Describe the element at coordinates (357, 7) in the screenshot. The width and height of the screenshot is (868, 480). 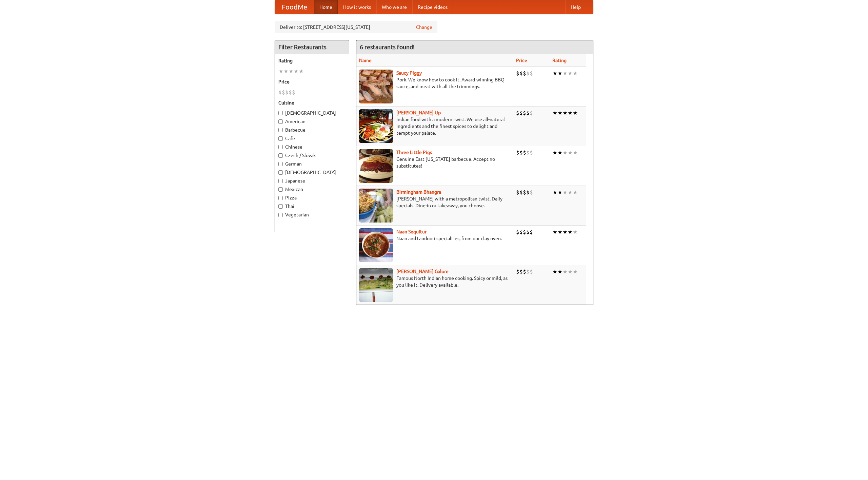
I see `a: How it works` at that location.